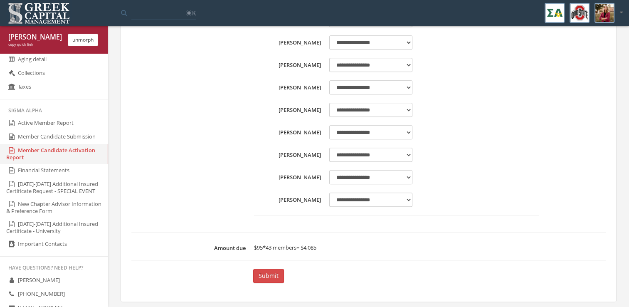  I want to click on span: $4,085, so click(308, 247).